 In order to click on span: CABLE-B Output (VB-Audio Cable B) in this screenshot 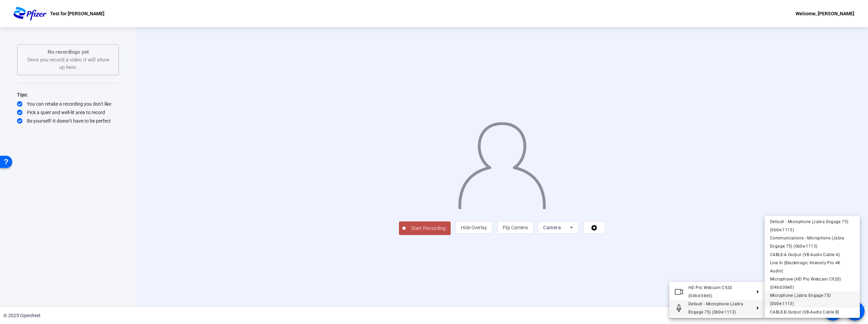, I will do `click(804, 313)`.